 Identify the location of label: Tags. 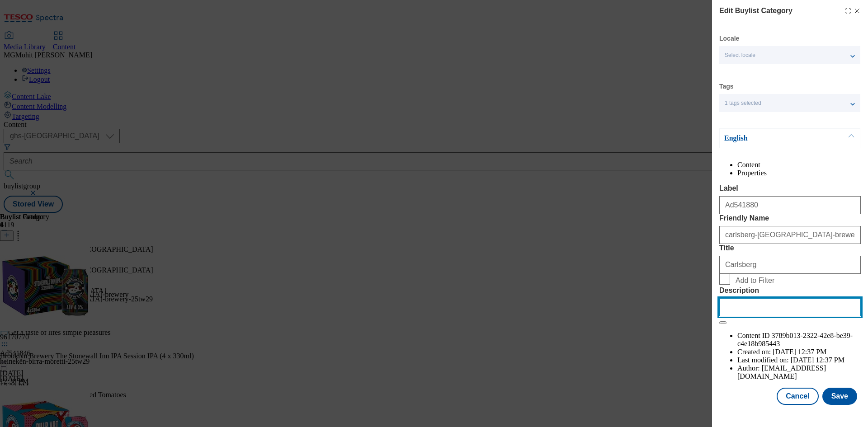
(726, 86).